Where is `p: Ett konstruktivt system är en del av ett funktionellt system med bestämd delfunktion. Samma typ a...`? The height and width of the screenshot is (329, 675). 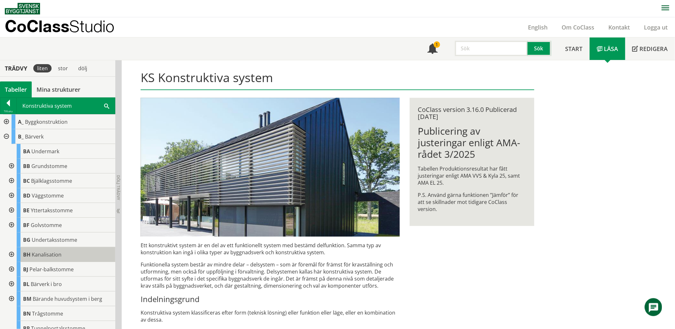
p: Ett konstruktivt system är en del av ett funktionellt system med bestämd delfunktion. Samma typ a... is located at coordinates (270, 249).